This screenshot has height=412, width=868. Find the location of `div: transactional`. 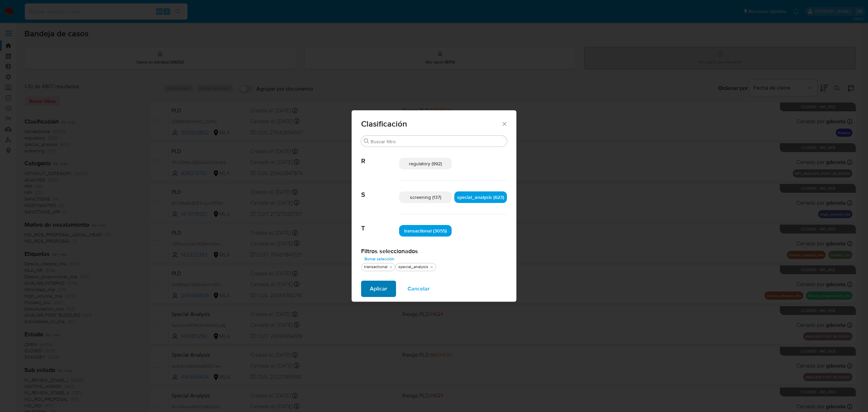

div: transactional is located at coordinates (375, 267).